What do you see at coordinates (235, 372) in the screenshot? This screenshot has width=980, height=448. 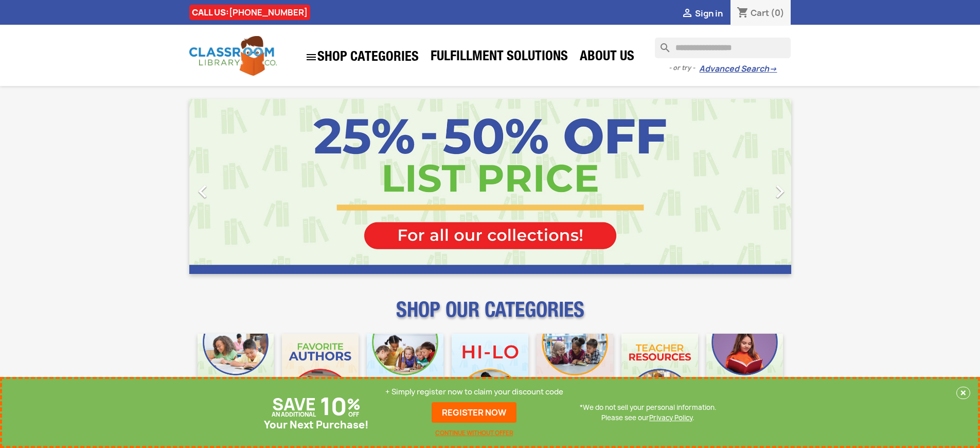 I see `img: CLC_Bulk_Mobile.jpg` at bounding box center [235, 372].